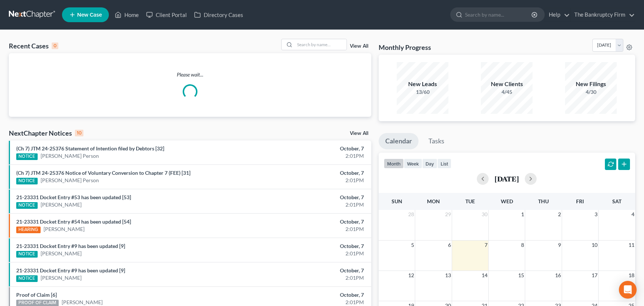 The image size is (644, 306). Describe the element at coordinates (166, 15) in the screenshot. I see `a: Client Portal` at that location.